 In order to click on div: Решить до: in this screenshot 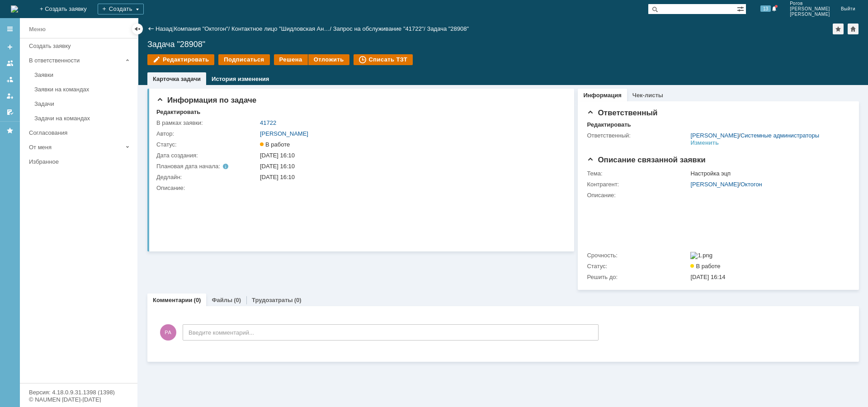, I will do `click(637, 278)`.